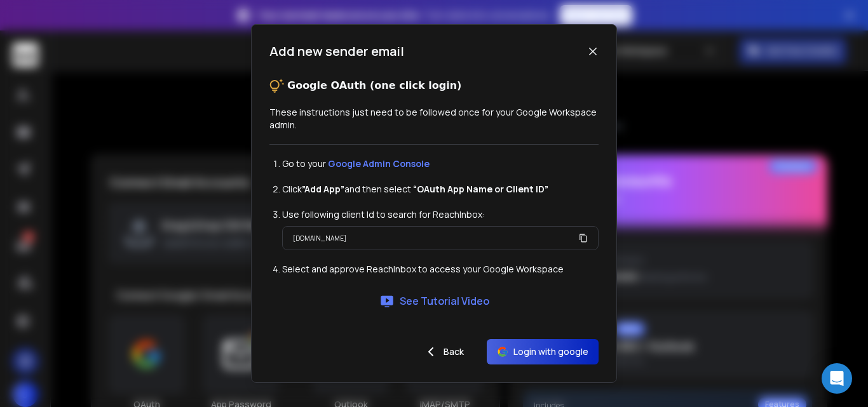 The height and width of the screenshot is (407, 868). What do you see at coordinates (441, 164) in the screenshot?
I see `li: Go to your` at bounding box center [441, 164].